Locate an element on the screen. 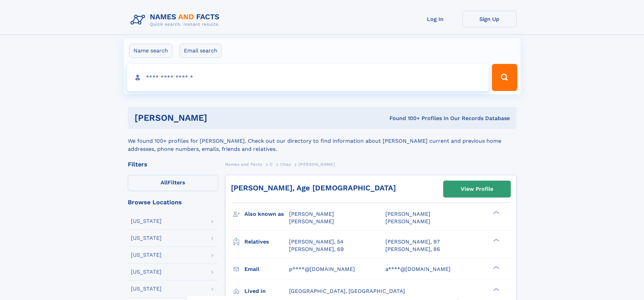 The width and height of the screenshot is (644, 300). h3: Relatives is located at coordinates (267, 242).